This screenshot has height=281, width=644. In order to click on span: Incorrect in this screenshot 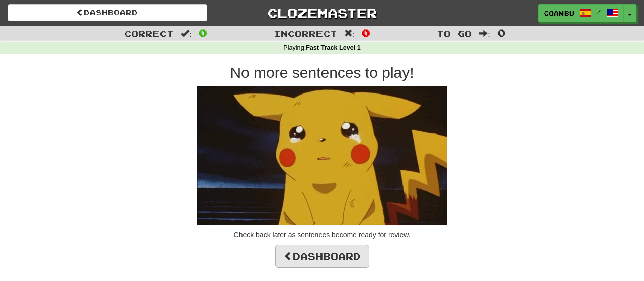, I will do `click(305, 33)`.